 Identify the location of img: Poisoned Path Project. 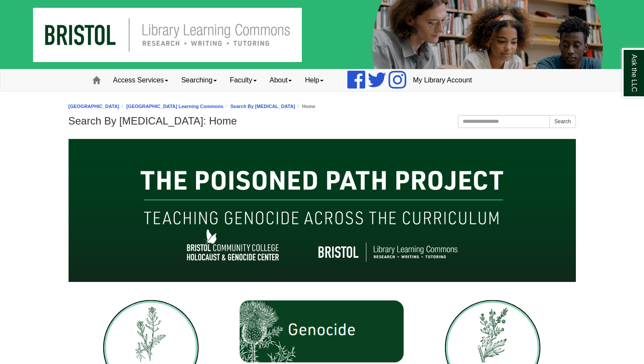
(322, 211).